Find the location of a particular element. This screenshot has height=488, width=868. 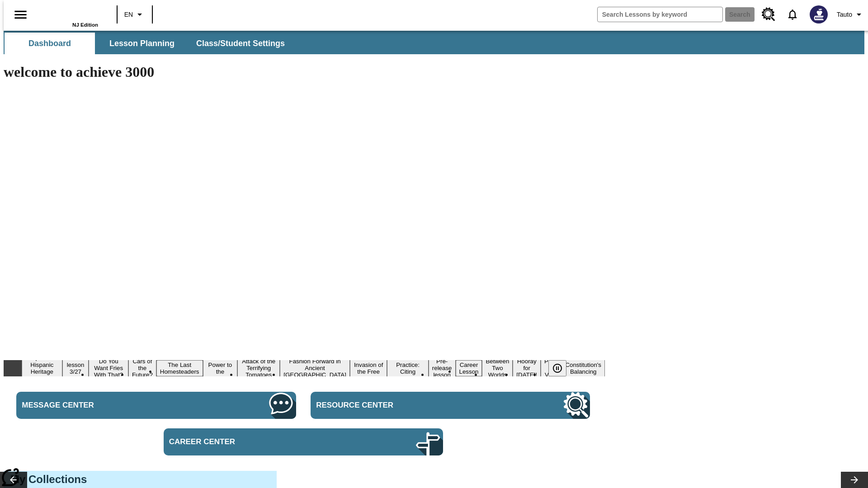

h1: welcome to achieve 3000 is located at coordinates (304, 71).